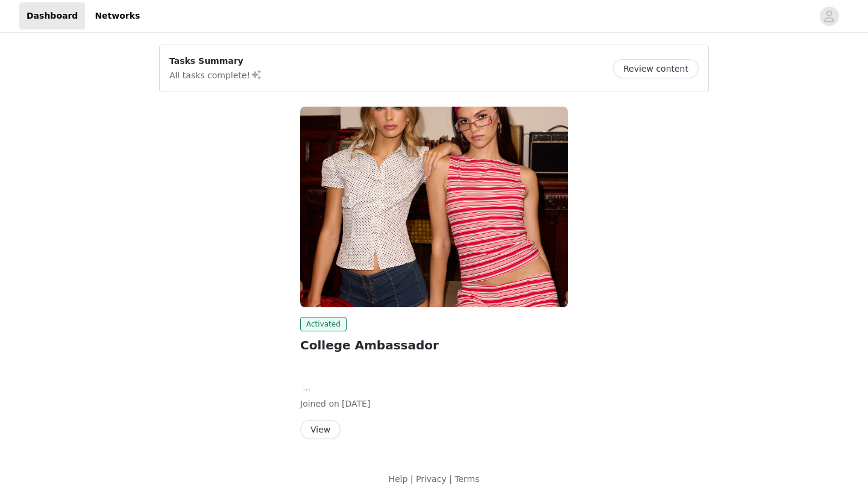 The image size is (868, 494). I want to click on a: View, so click(320, 429).